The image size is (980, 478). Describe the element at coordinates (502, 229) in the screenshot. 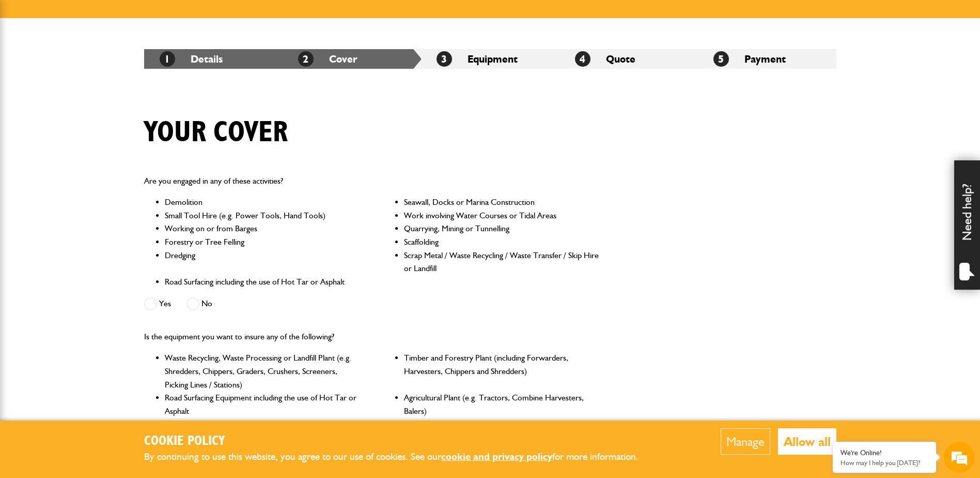

I see `li: Quarrying, Mining or Tunnelling` at that location.